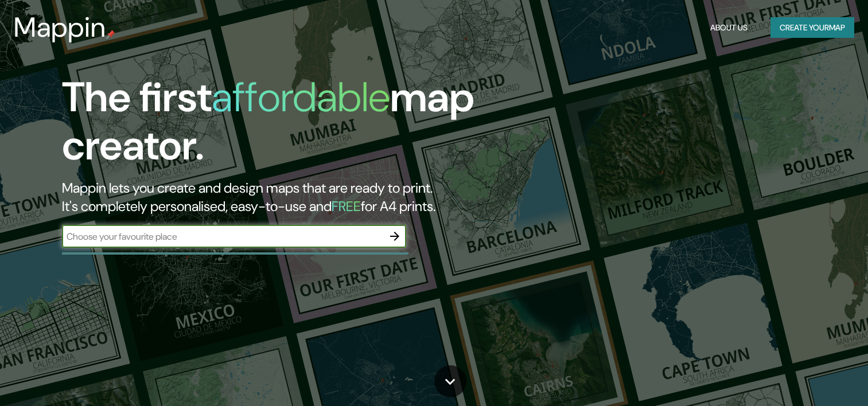 This screenshot has height=406, width=868. Describe the element at coordinates (60, 28) in the screenshot. I see `h3: Mappin` at that location.